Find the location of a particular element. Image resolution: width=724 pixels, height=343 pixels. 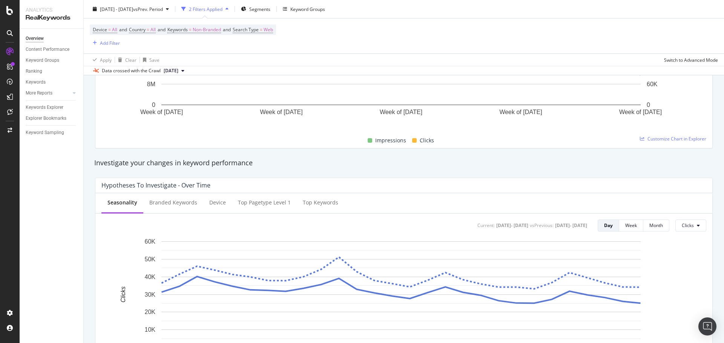

a: Keyword Sampling is located at coordinates (52, 133).